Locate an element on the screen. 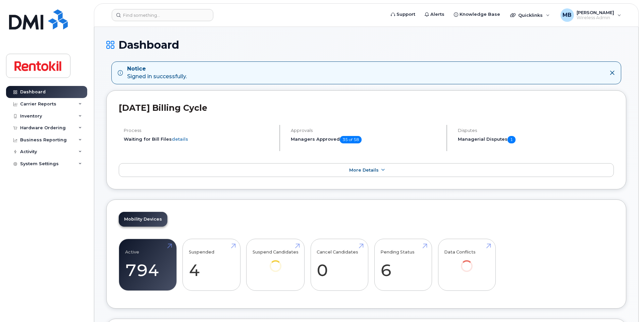 The image size is (642, 322). a: details is located at coordinates (180, 139).